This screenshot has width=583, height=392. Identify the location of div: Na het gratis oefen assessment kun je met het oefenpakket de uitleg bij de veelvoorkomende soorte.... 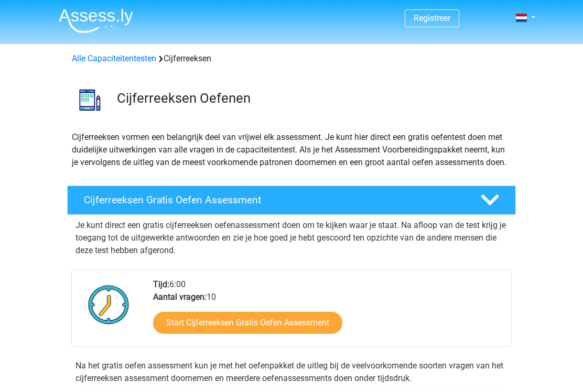
(292, 372).